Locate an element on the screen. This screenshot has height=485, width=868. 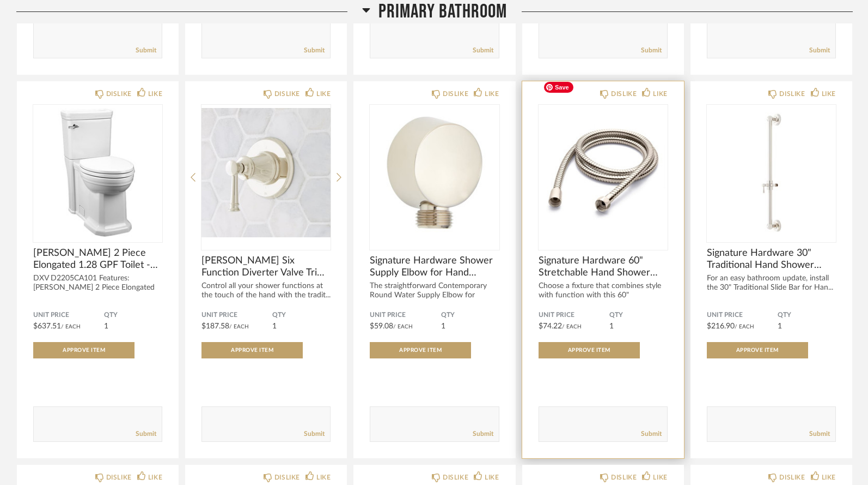
div: Choose a fixture that combines style with function with this 60" Stretchab... is located at coordinates (603, 295).